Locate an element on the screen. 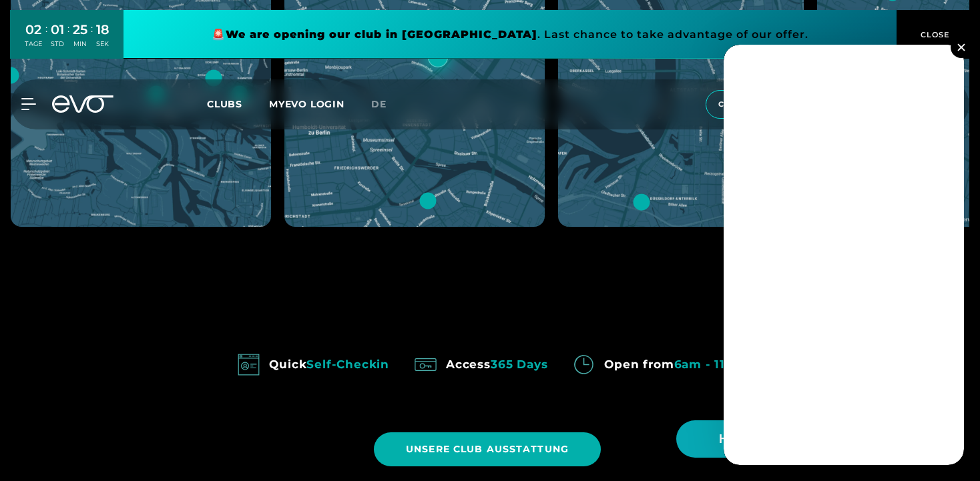 The image size is (980, 481). em: 6am - 11pm is located at coordinates (711, 364).